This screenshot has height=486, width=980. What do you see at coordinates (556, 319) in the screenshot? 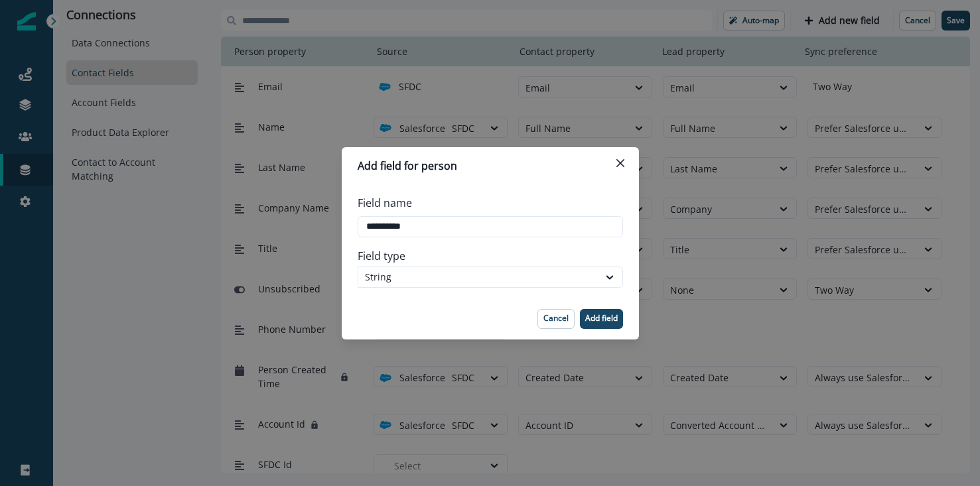
I see `button: Cancel` at bounding box center [556, 319].